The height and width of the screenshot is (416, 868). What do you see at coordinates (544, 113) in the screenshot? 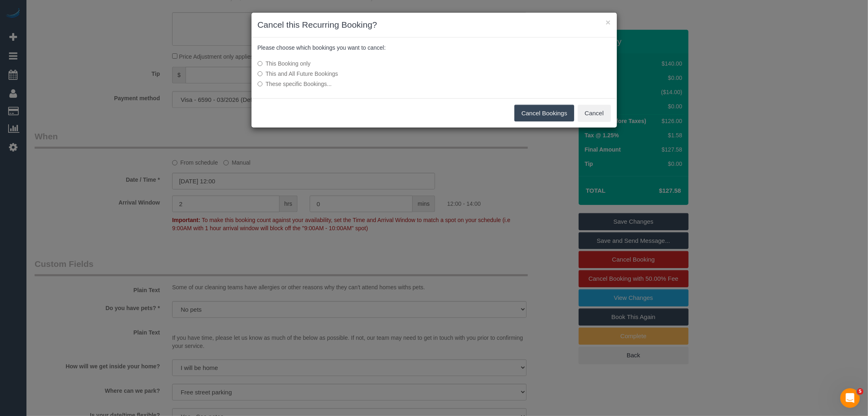
I see `button: Cancel Bookings` at bounding box center [544, 113].